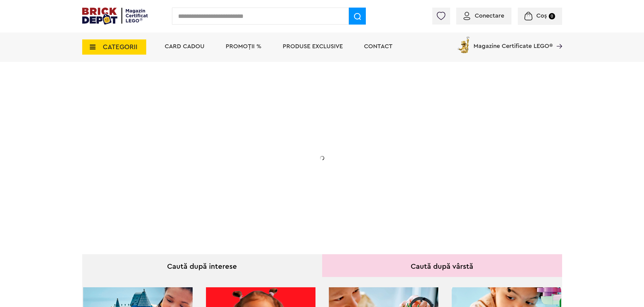 The image size is (644, 307). Describe the element at coordinates (313, 46) in the screenshot. I see `a: Produse exclusive` at that location.